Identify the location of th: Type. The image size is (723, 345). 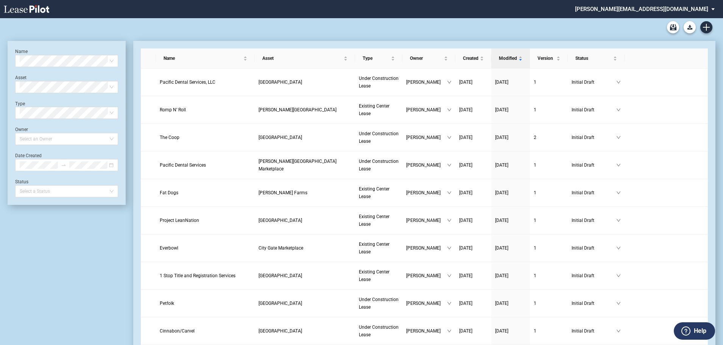
(379, 58).